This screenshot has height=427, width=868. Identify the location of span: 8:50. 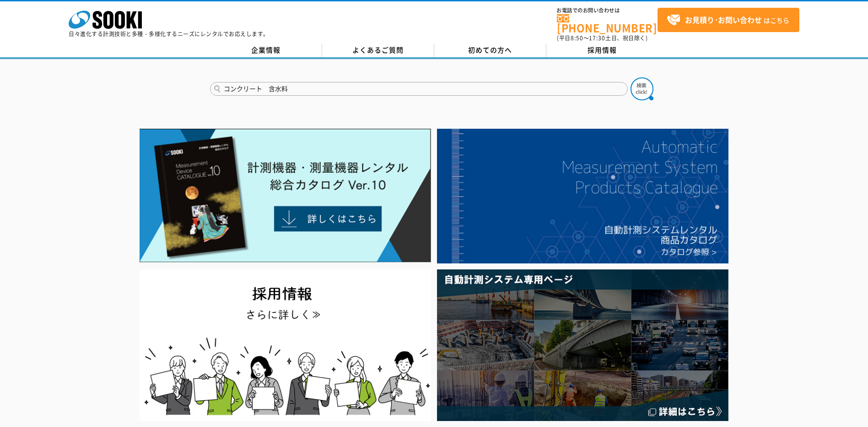
(577, 38).